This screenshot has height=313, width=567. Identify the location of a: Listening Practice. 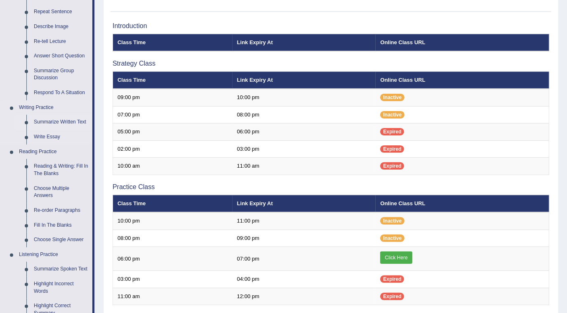
(54, 255).